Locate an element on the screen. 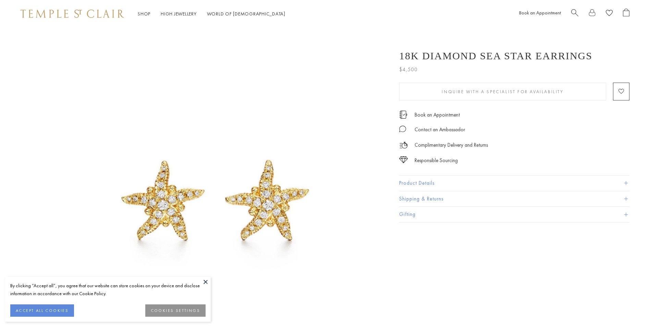  img: icon_sourcing.svg is located at coordinates (403, 160).